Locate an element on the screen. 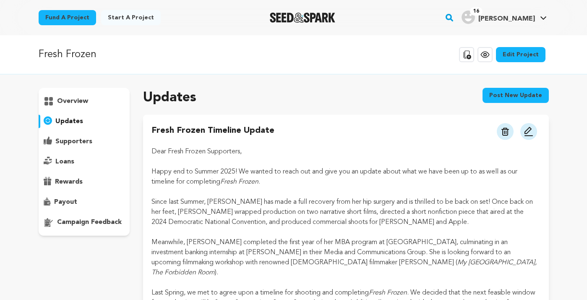 The image size is (587, 300). p: Fresh Frozen is located at coordinates (68, 55).